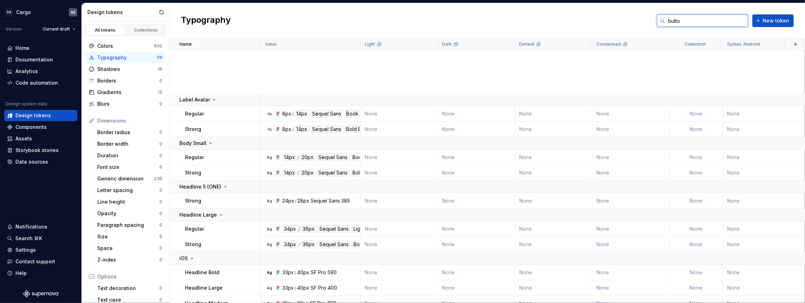 The width and height of the screenshot is (805, 303). Describe the element at coordinates (37, 150) in the screenshot. I see `div: Storybook stories` at that location.